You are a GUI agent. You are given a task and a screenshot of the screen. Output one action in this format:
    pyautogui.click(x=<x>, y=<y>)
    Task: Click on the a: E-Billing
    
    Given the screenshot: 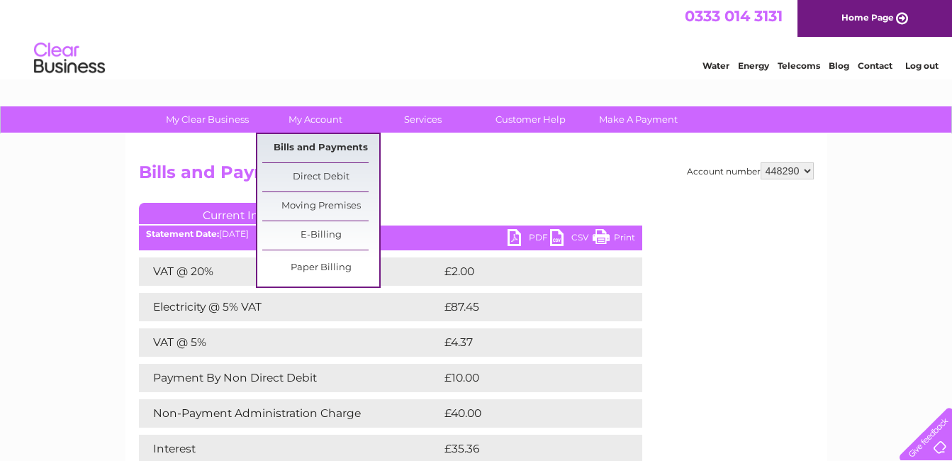 What is the action you would take?
    pyautogui.click(x=320, y=235)
    